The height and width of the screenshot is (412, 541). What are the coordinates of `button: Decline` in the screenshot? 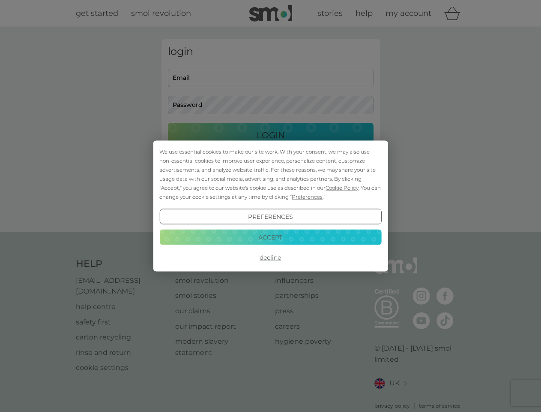 It's located at (270, 257).